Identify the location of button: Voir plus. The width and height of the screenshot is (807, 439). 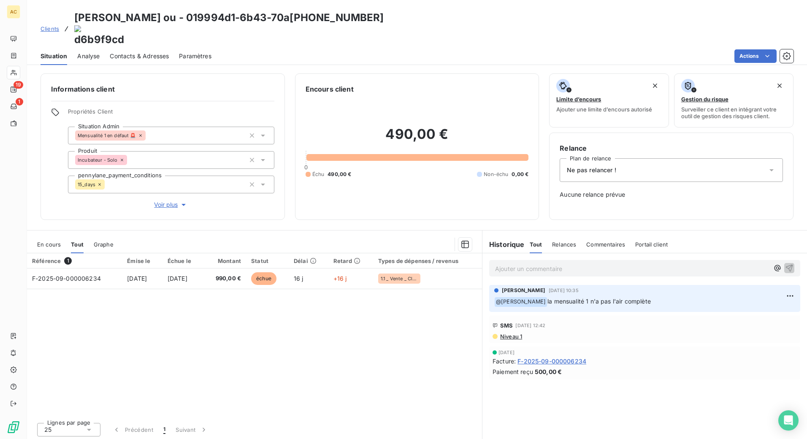
(171, 205).